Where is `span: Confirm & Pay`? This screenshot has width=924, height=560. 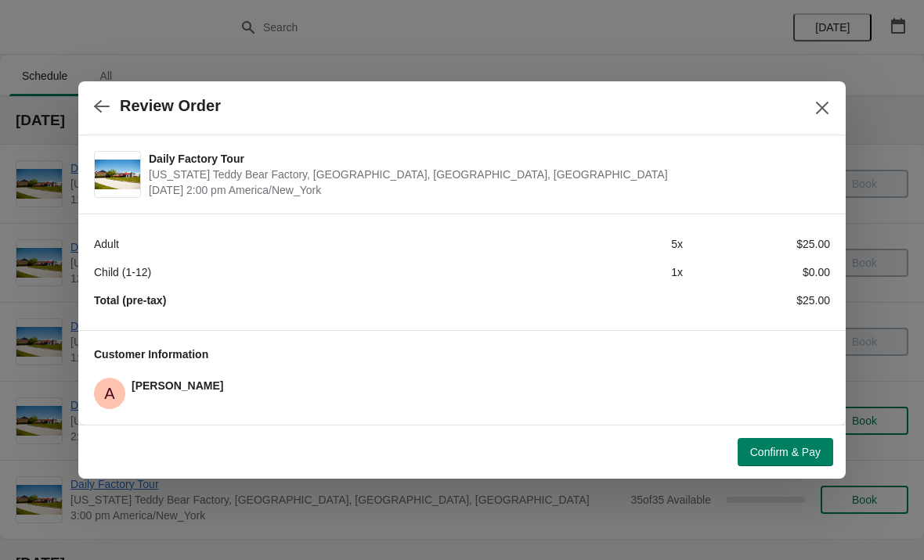 span: Confirm & Pay is located at coordinates (786, 452).